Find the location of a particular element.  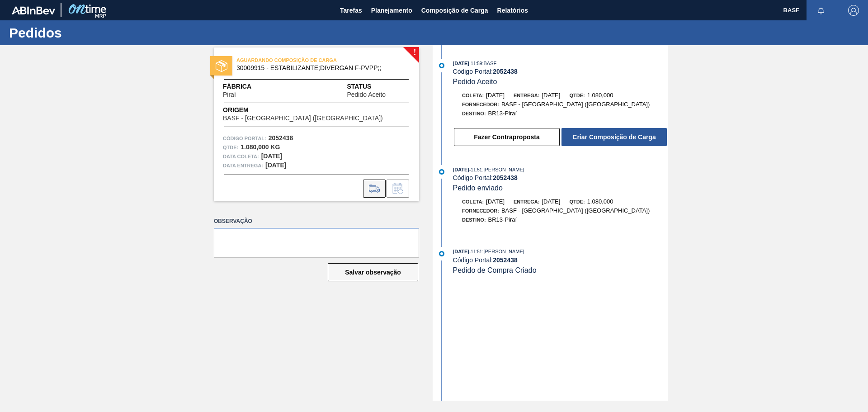

span: Data coleta: is located at coordinates (241, 156).